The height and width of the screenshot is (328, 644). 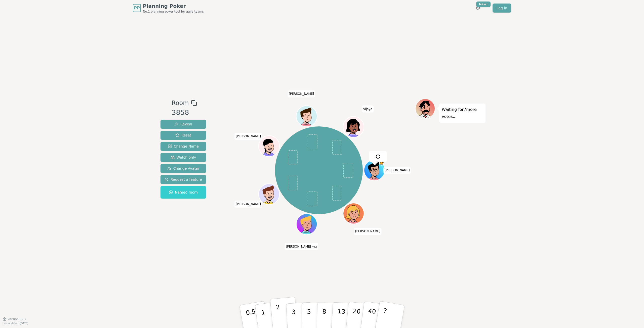 I want to click on div: New!, so click(x=483, y=4).